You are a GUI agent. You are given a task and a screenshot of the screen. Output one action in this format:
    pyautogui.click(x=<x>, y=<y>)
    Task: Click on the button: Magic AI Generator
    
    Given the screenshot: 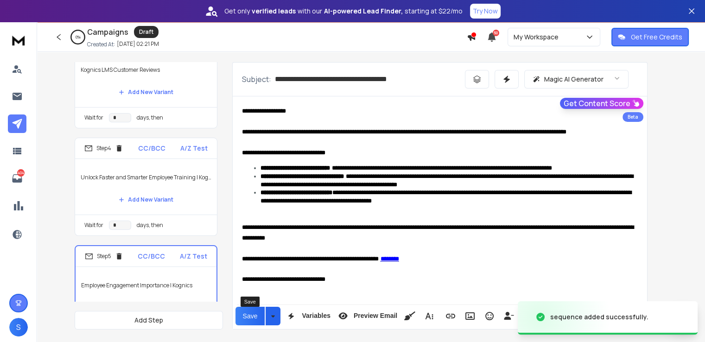 What is the action you would take?
    pyautogui.click(x=576, y=79)
    